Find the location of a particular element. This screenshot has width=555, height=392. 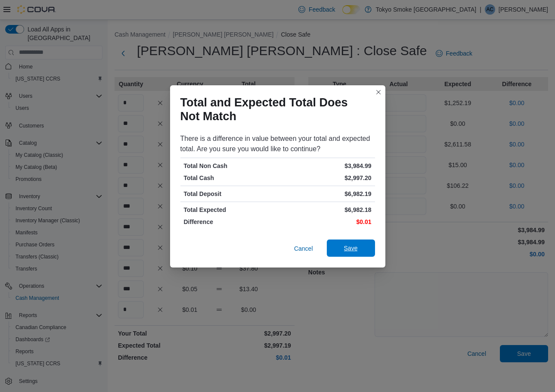

p: Difference is located at coordinates (230, 222).